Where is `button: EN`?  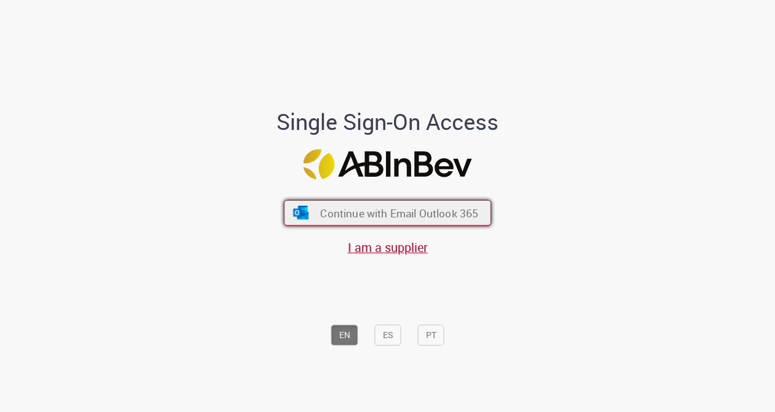 button: EN is located at coordinates (345, 335).